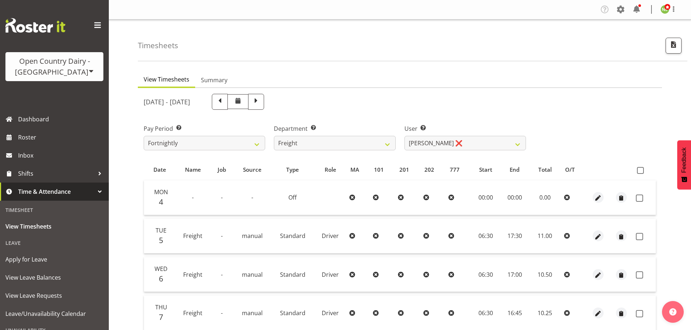  I want to click on span: Time & Attendance, so click(56, 192).